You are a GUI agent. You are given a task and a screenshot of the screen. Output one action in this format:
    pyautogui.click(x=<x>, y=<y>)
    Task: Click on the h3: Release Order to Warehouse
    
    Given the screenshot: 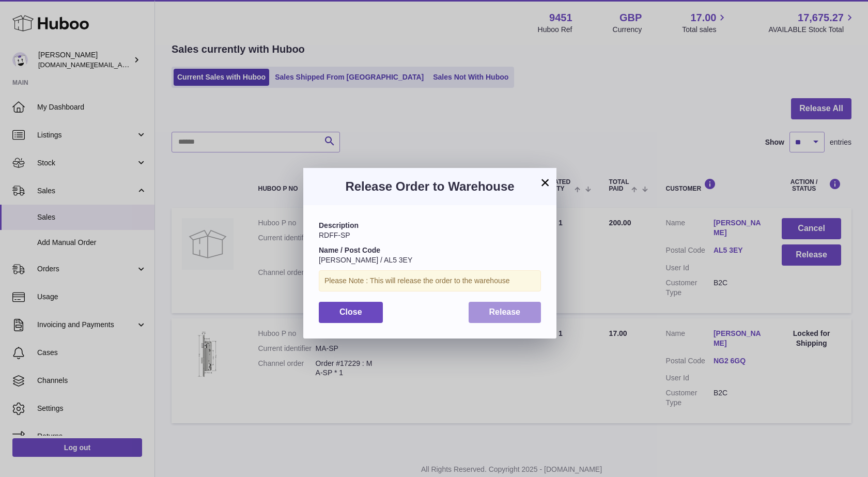 What is the action you would take?
    pyautogui.click(x=430, y=187)
    